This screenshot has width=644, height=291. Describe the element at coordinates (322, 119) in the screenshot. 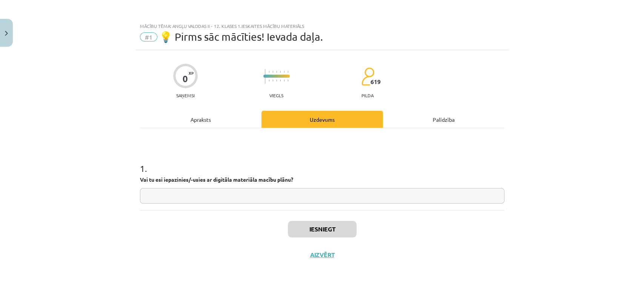

I see `div: Uzdevums` at that location.